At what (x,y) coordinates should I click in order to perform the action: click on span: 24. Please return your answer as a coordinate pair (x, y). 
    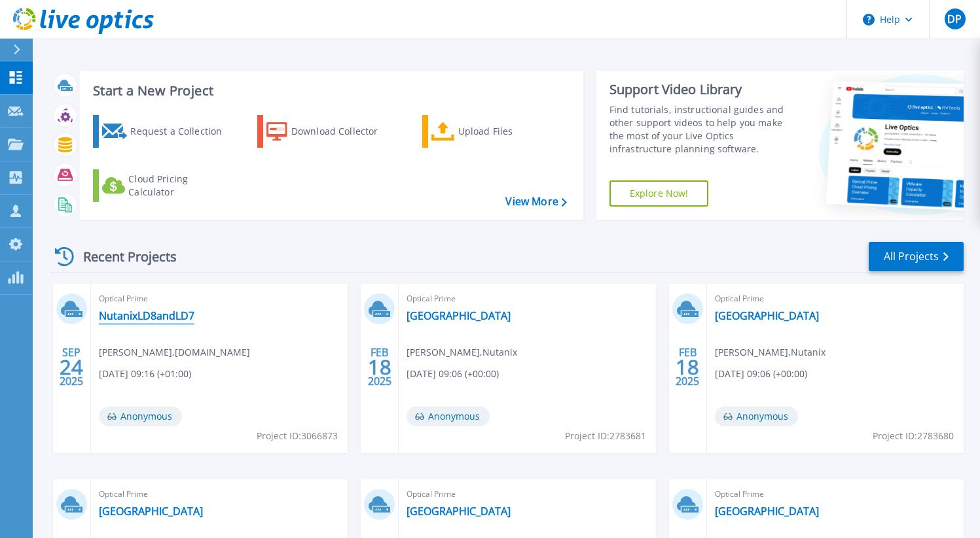
    Looking at the image, I should click on (71, 367).